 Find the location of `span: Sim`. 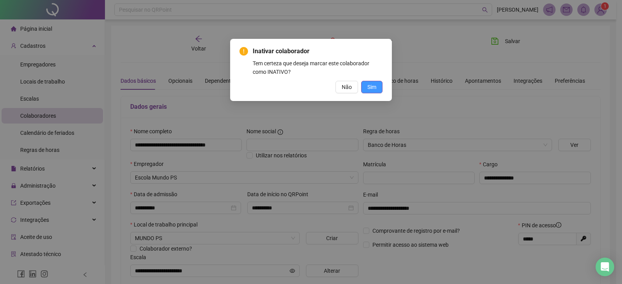

span: Sim is located at coordinates (372, 87).